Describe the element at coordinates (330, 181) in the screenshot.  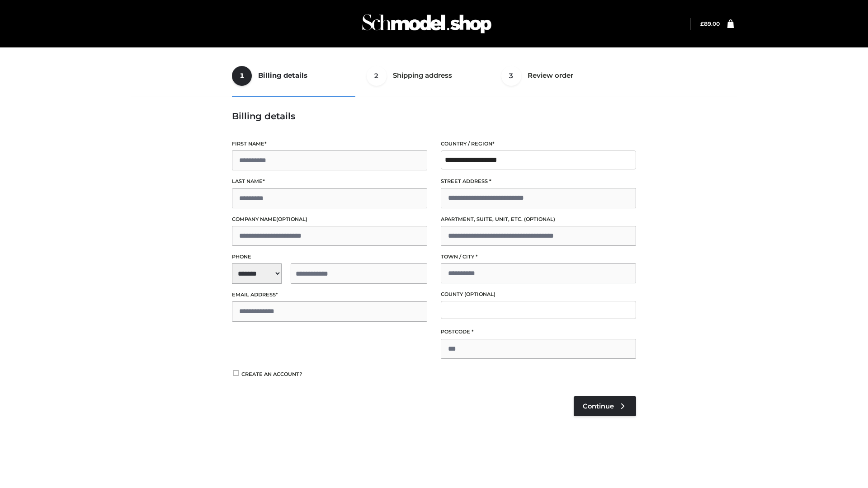
I see `label: Last name` at that location.